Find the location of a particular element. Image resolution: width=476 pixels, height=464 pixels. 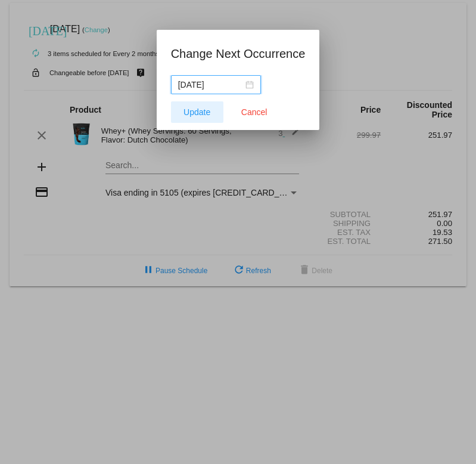

h1: Change Next Occurrence is located at coordinates (238, 54).